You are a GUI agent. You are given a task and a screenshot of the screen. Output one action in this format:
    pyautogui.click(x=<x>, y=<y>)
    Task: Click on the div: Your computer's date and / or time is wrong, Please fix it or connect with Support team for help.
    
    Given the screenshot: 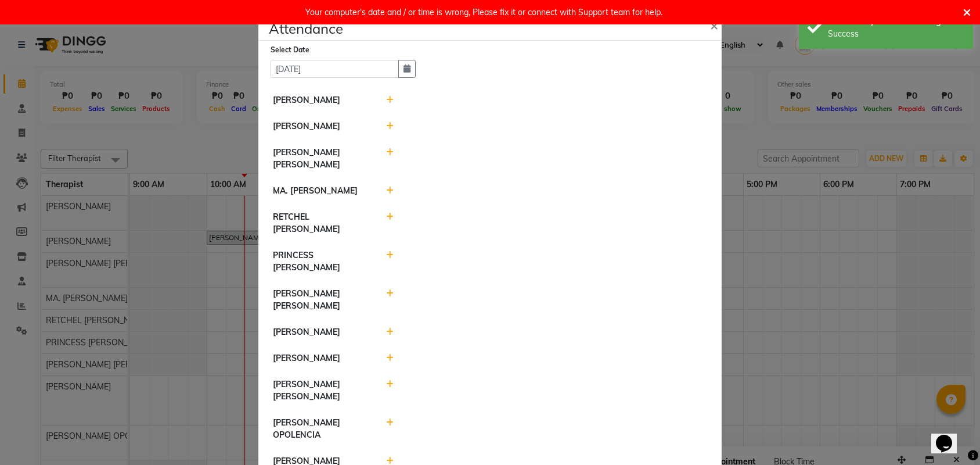 What is the action you would take?
    pyautogui.click(x=483, y=13)
    